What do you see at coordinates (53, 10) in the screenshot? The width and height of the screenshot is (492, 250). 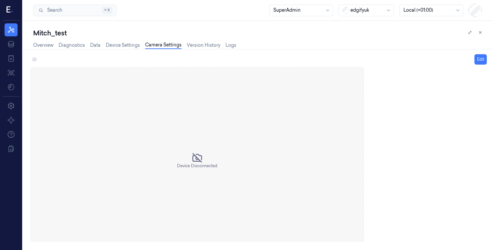 I see `span: Search` at bounding box center [53, 10].